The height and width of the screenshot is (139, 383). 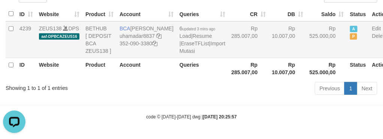 I want to click on th: Queries, so click(x=203, y=68).